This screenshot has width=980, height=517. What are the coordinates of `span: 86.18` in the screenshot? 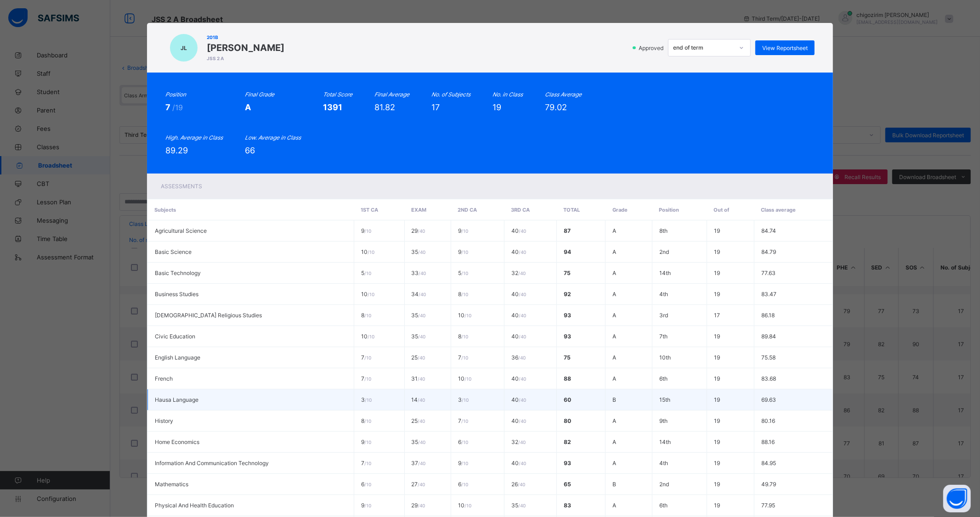 It's located at (767, 315).